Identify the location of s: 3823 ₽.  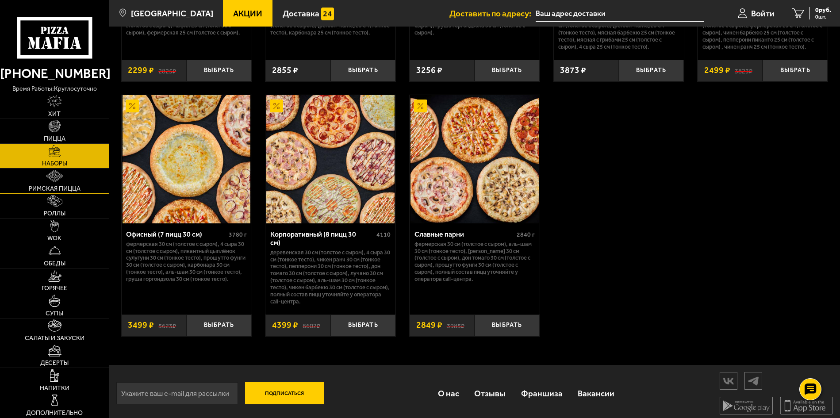
(743, 70).